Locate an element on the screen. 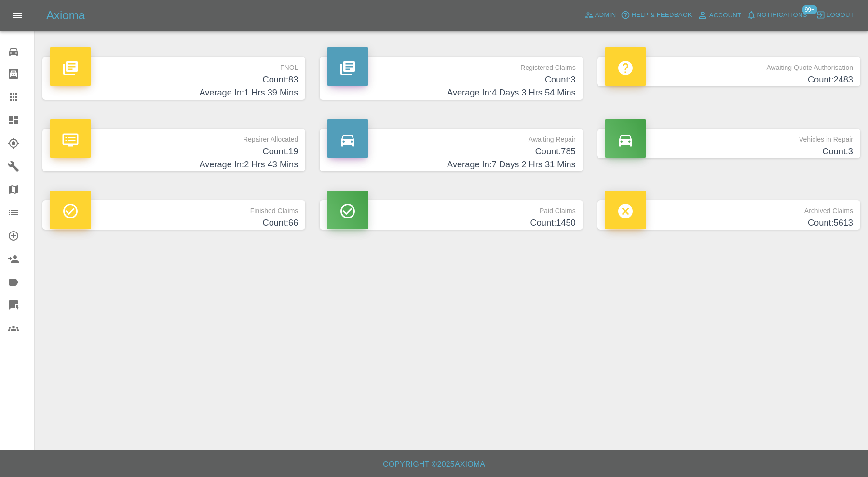 The height and width of the screenshot is (477, 868). button: Notifications is located at coordinates (777, 15).